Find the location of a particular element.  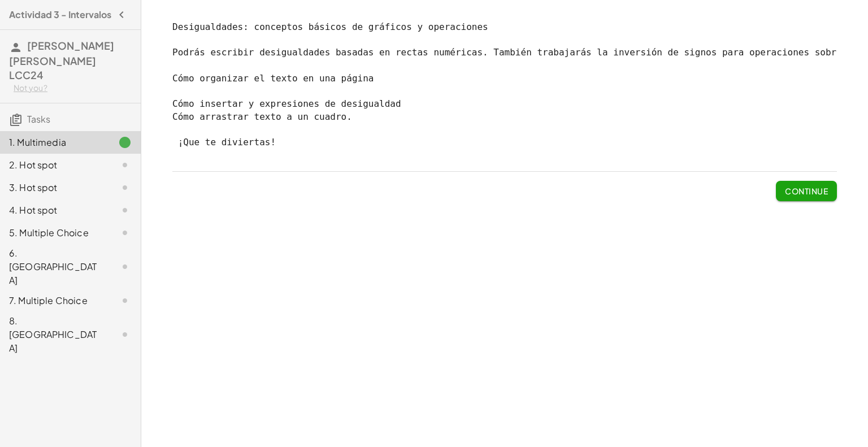

div: 7. Multiple Choice is located at coordinates (54, 300).